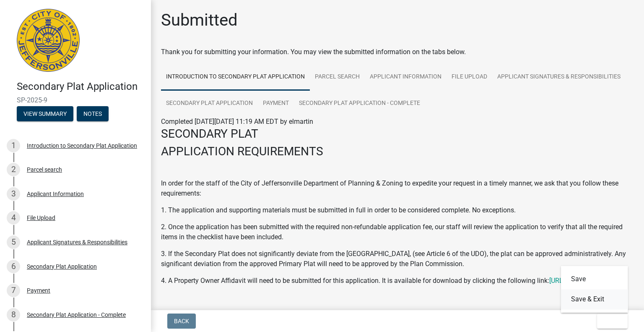  I want to click on span: SP-2025-9, so click(75, 100).